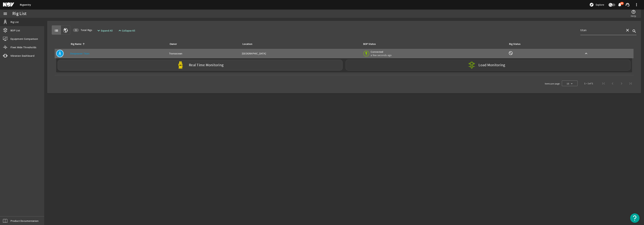  I want to click on mat-icon: keyboard_arrow_up, so click(586, 54).